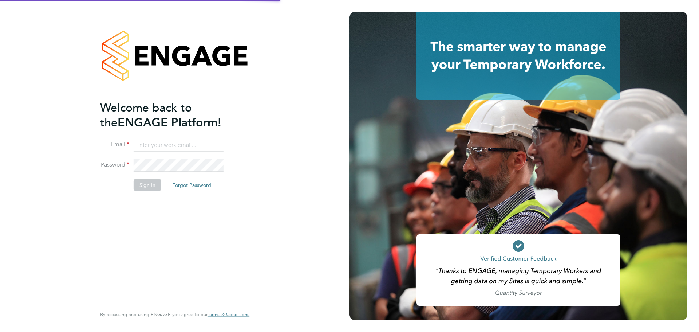  Describe the element at coordinates (115, 165) in the screenshot. I see `label: Password` at that location.